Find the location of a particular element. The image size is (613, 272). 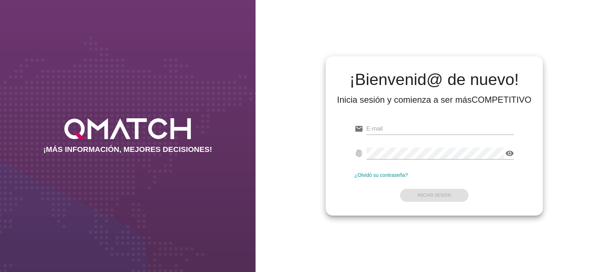

div: Inicia sesión y comienza a ser más is located at coordinates (434, 100).